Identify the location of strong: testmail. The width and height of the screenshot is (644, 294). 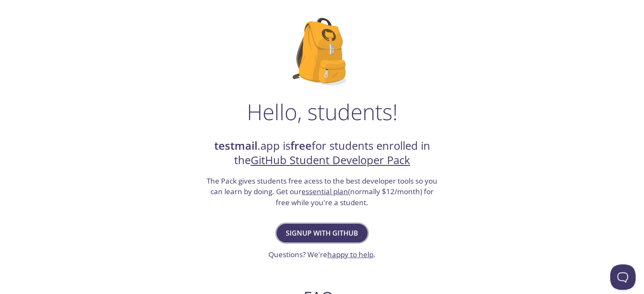
(236, 145).